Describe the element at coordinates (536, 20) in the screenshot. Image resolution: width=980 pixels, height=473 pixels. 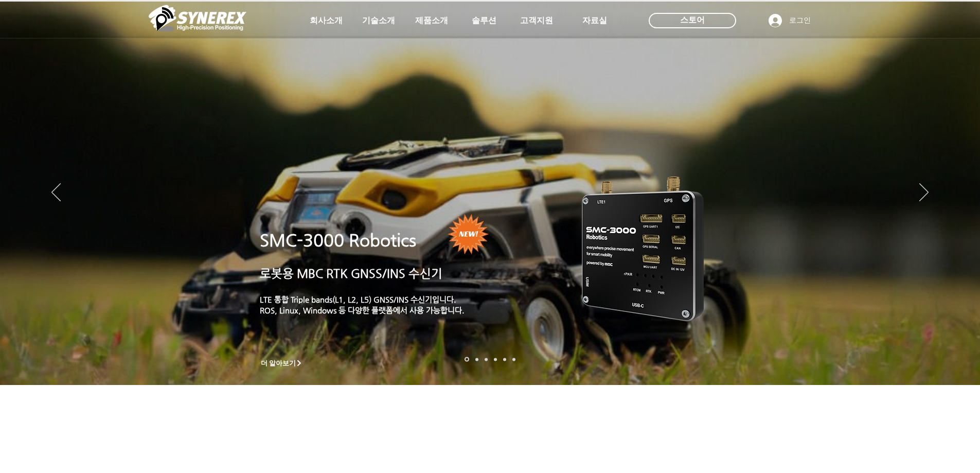
I see `span: 고객지원` at that location.